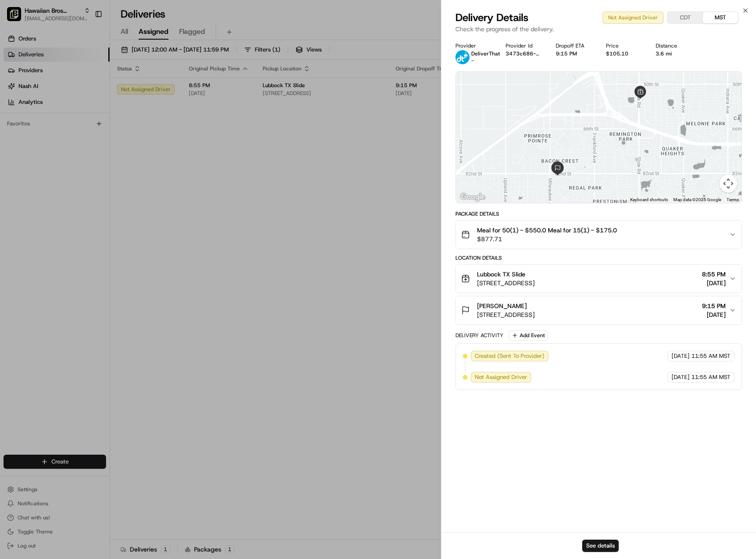  What do you see at coordinates (485, 53) in the screenshot?
I see `span: DeliverThat` at bounding box center [485, 53].